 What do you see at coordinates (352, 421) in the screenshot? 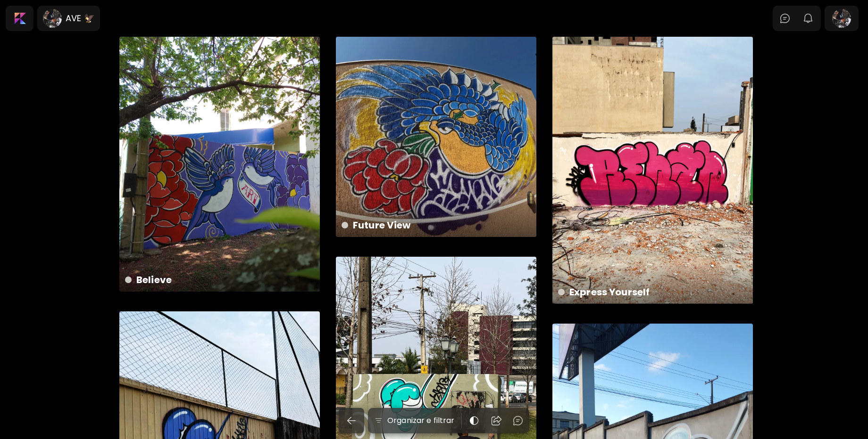
I see `button: back` at bounding box center [352, 421].